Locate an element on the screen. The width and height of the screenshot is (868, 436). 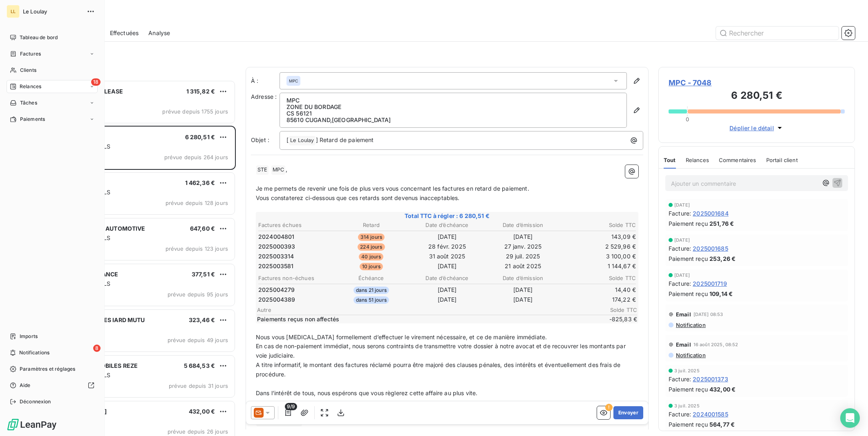
span: STE is located at coordinates (262, 170).